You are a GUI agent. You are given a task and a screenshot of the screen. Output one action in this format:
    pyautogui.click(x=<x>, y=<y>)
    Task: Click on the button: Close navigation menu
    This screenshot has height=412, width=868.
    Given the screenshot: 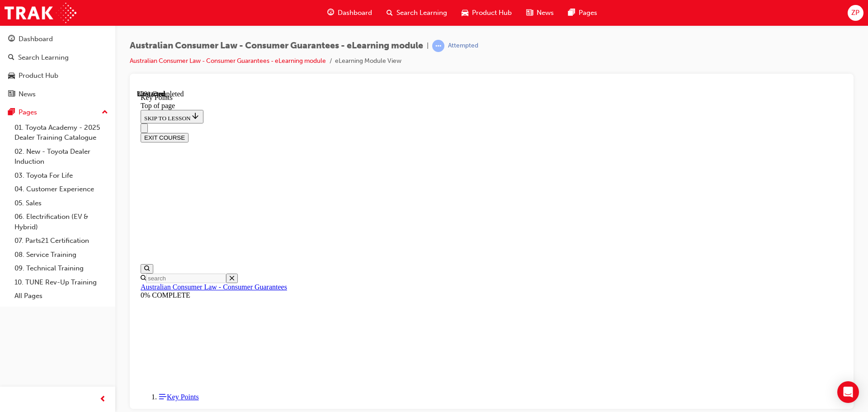 What is the action you would take?
    pyautogui.click(x=7, y=38)
    